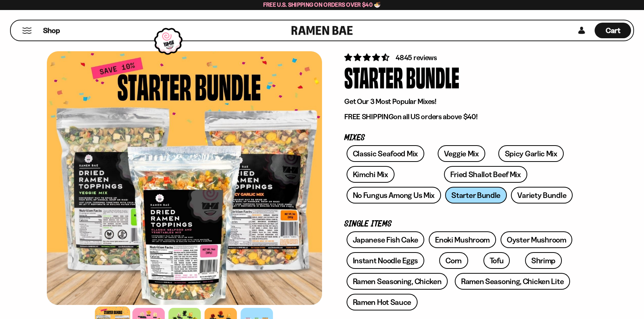 The width and height of the screenshot is (644, 319). What do you see at coordinates (370, 174) in the screenshot?
I see `a: Kimchi Mix` at bounding box center [370, 174].